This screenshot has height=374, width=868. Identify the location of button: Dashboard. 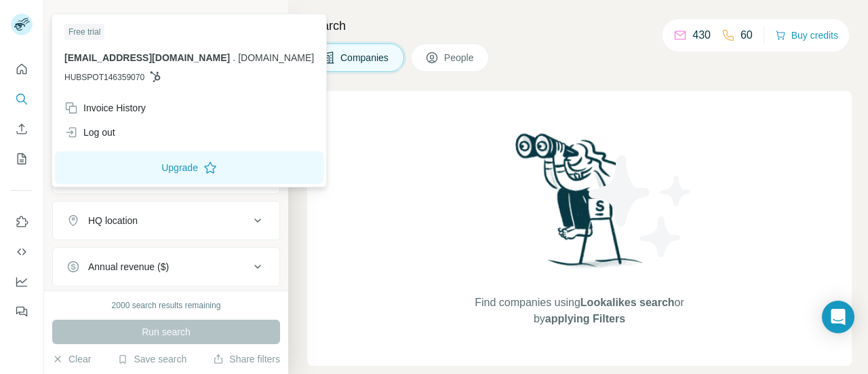
(22, 281).